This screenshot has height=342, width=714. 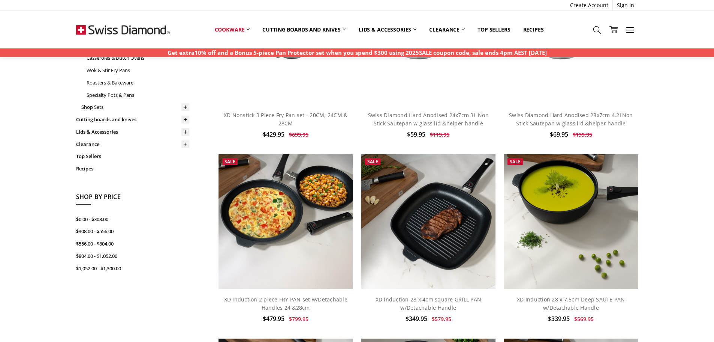 What do you see at coordinates (232, 30) in the screenshot?
I see `a: Cookware` at bounding box center [232, 30].